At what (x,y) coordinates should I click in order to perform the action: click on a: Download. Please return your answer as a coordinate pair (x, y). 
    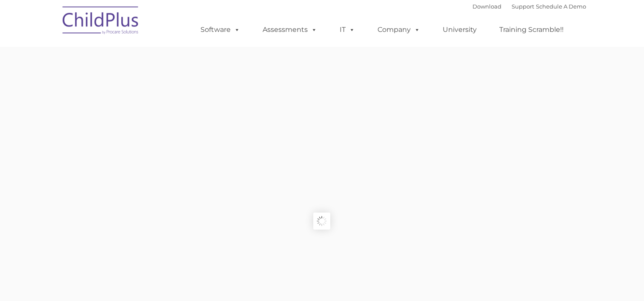
    Looking at the image, I should click on (487, 7).